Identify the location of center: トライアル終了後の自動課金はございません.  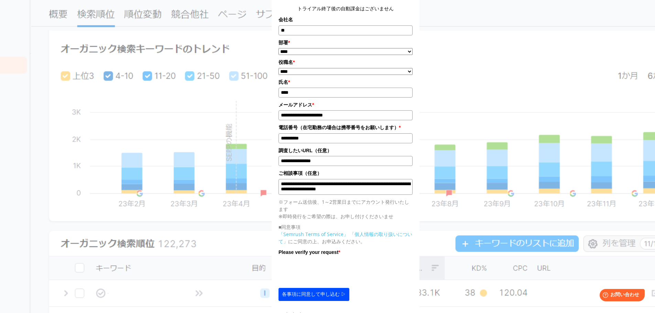
(346, 9).